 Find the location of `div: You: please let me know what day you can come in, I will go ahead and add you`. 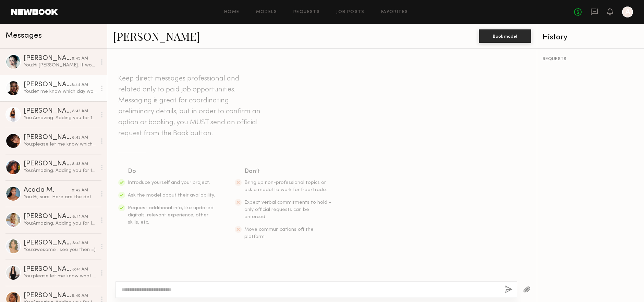

div: You: please let me know what day you can come in, I will go ahead and add you is located at coordinates (60, 276).